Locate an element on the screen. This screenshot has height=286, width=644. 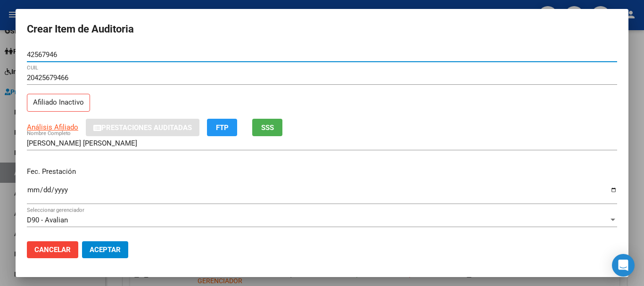
button: Cancelar is located at coordinates (52, 250).